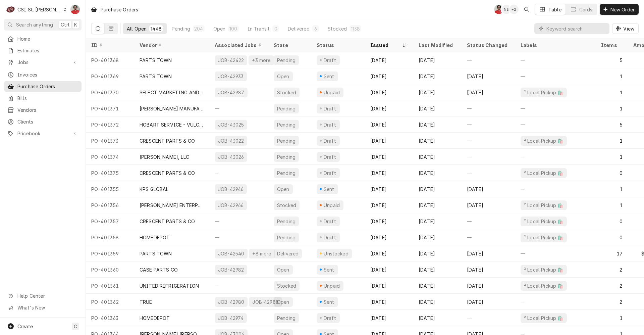 The width and height of the screenshot is (644, 335). I want to click on div: PO-401368, so click(110, 60).